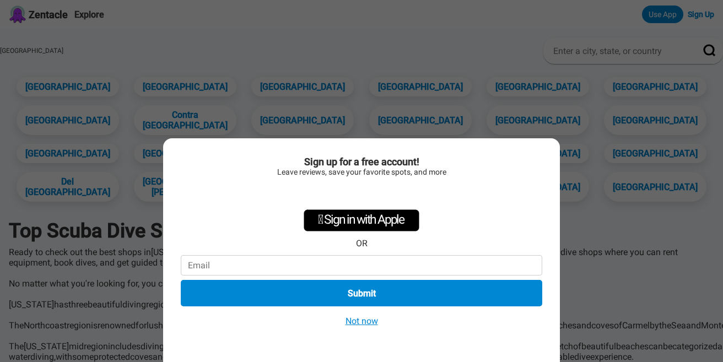  Describe the element at coordinates (362, 221) in the screenshot. I see `div: Sign in with Apple` at that location.